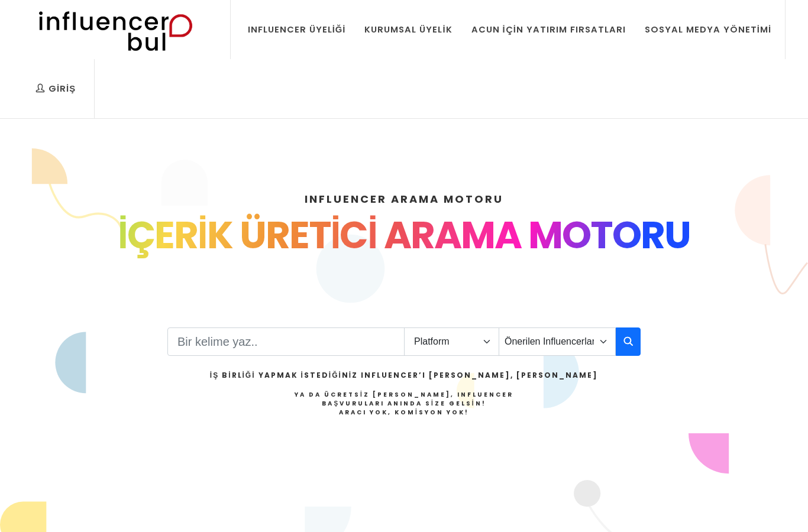 Image resolution: width=808 pixels, height=532 pixels. What do you see at coordinates (285, 342) in the screenshot?
I see `input: Search` at bounding box center [285, 342].